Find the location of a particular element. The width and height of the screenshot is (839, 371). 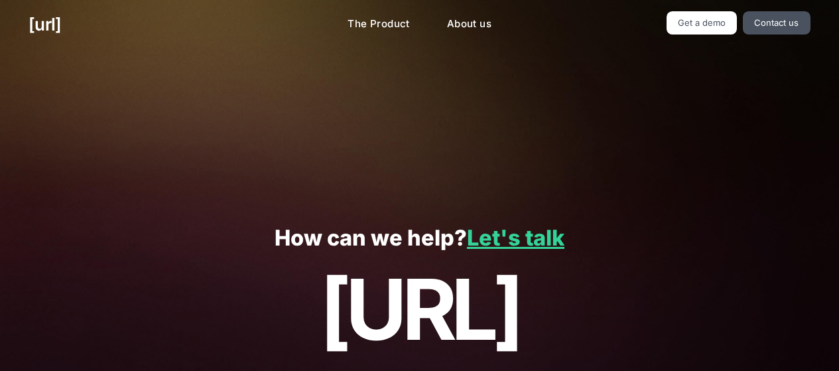

p: How can we help? is located at coordinates (419, 238).